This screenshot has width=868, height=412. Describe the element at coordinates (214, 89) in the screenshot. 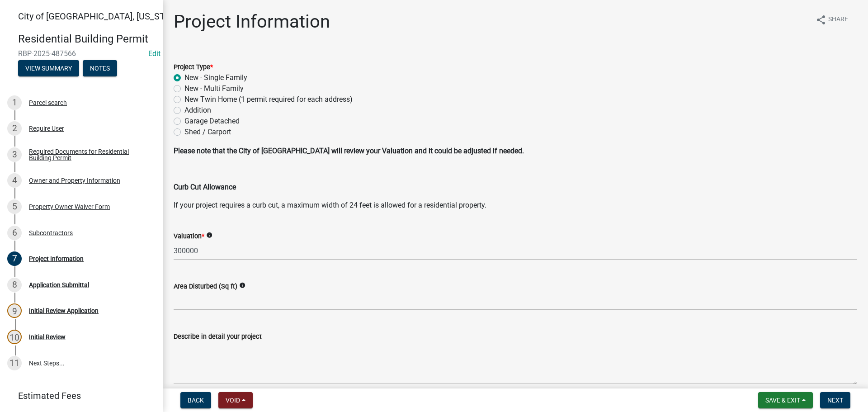

I see `label: New - Multi Family` at that location.